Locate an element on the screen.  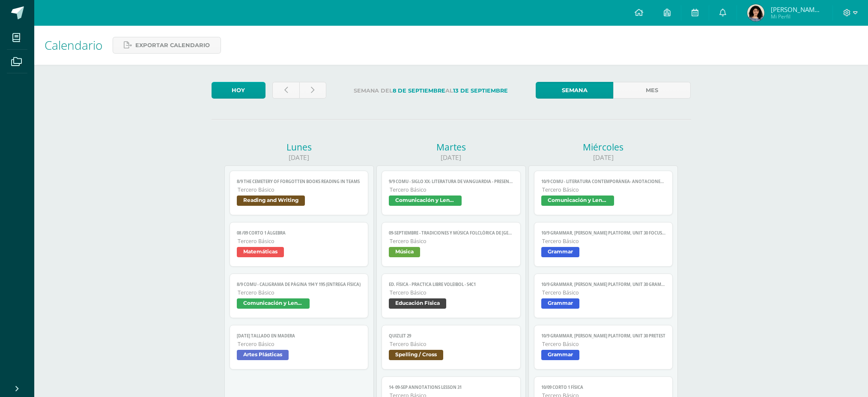
strong: 13 de Septiembre is located at coordinates (480, 90).